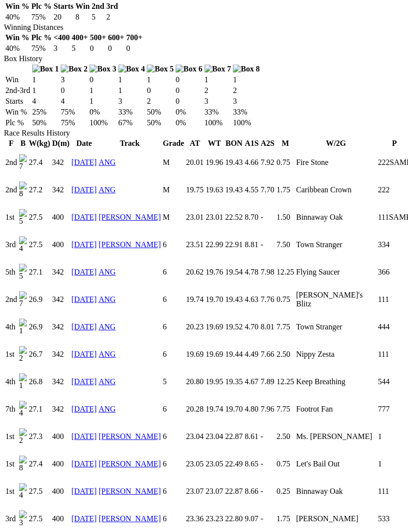  What do you see at coordinates (252, 327) in the screenshot?
I see `td: 4.70` at bounding box center [252, 327].